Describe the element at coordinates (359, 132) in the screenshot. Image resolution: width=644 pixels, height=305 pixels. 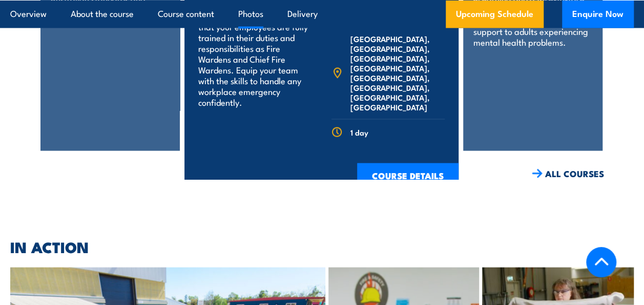
I see `span: 1 day` at that location.